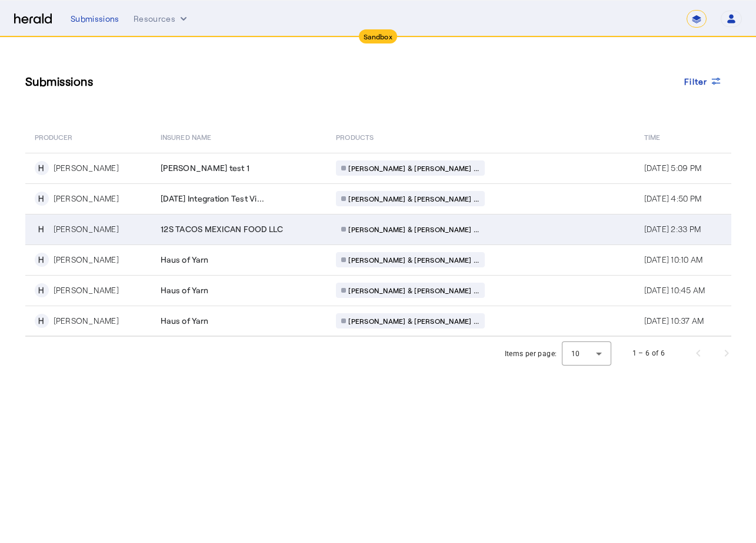  What do you see at coordinates (378, 228) in the screenshot?
I see `table: Table view of all submissions by your platform` at bounding box center [378, 228].